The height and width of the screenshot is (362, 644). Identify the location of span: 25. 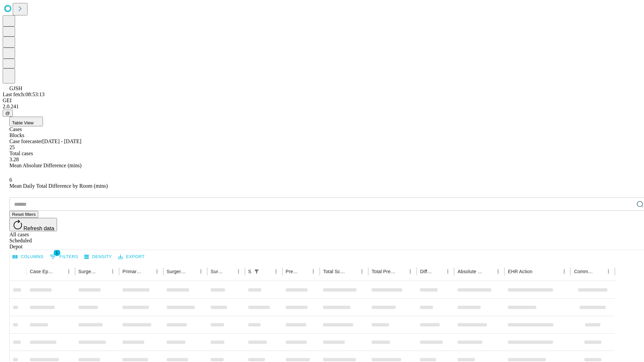
(12, 147).